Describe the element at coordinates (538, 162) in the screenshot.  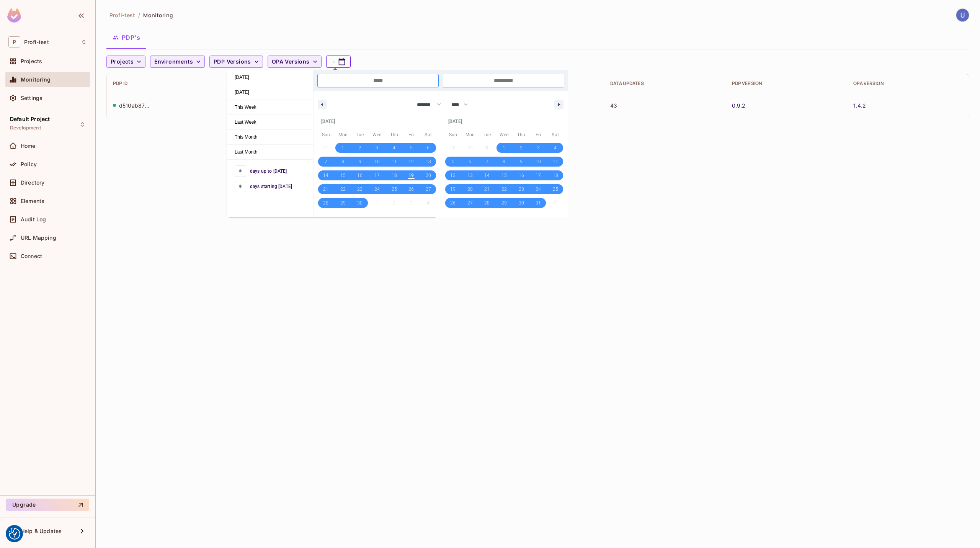
I see `button: 10` at that location.